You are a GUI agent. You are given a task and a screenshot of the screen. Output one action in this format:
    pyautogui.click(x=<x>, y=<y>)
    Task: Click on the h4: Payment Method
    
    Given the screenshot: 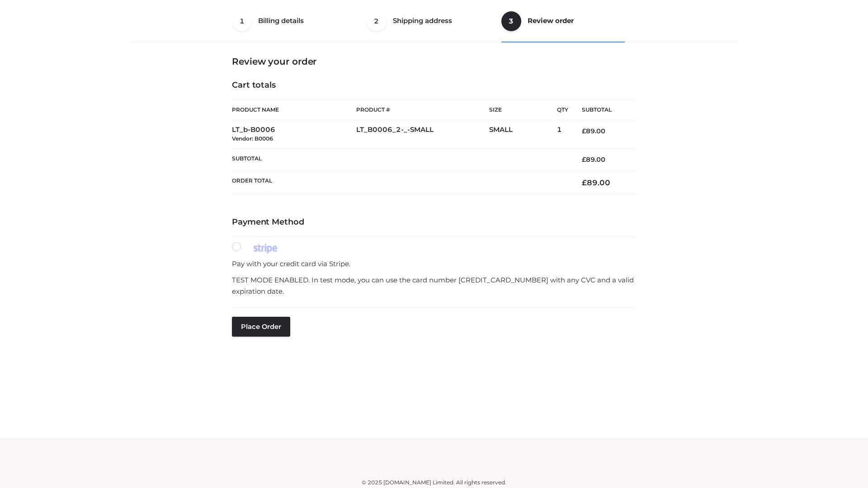 What is the action you would take?
    pyautogui.click(x=434, y=222)
    